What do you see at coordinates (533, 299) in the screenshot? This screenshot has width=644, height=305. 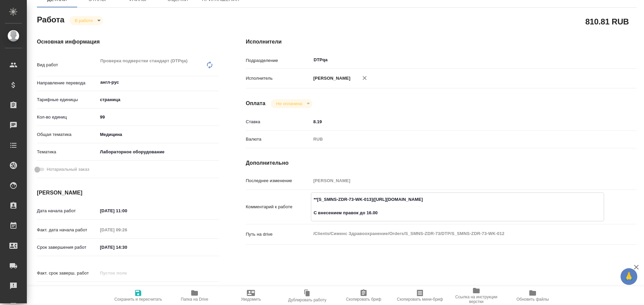 I see `span: Обновить файлы` at bounding box center [533, 299].